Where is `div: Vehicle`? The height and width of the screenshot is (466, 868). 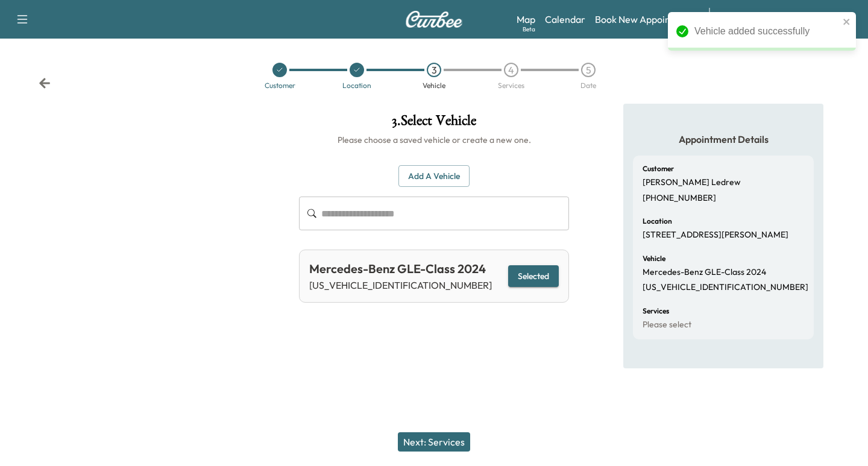 div: Vehicle is located at coordinates (434, 85).